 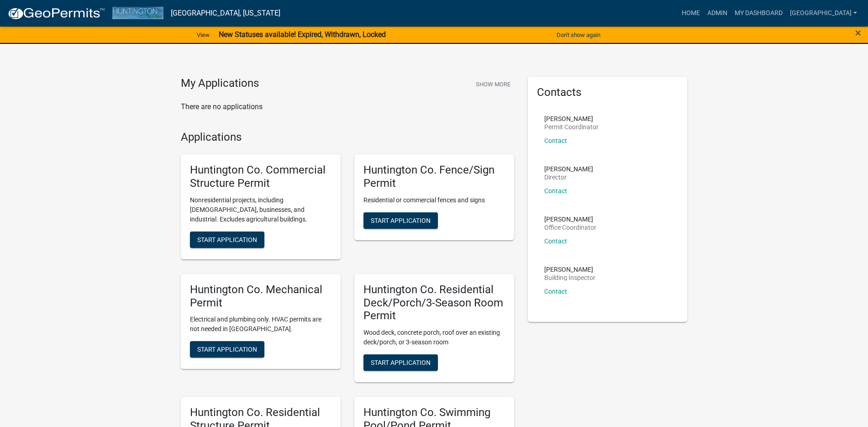 What do you see at coordinates (203, 34) in the screenshot?
I see `a: View` at bounding box center [203, 34].